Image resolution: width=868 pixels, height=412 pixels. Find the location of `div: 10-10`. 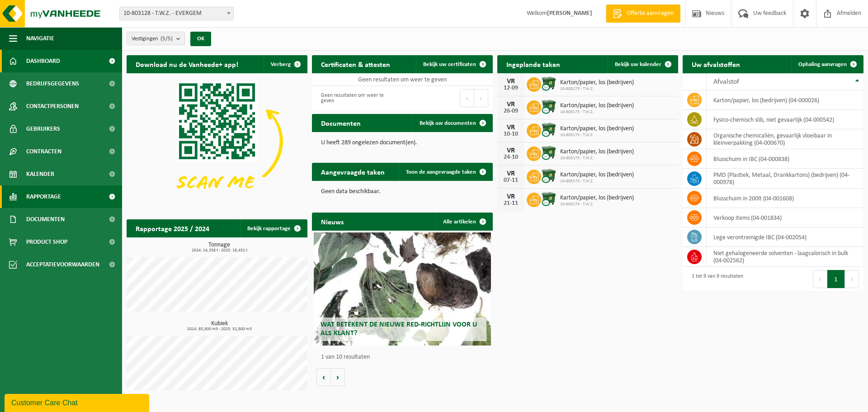

div: 10-10 is located at coordinates (511, 135).